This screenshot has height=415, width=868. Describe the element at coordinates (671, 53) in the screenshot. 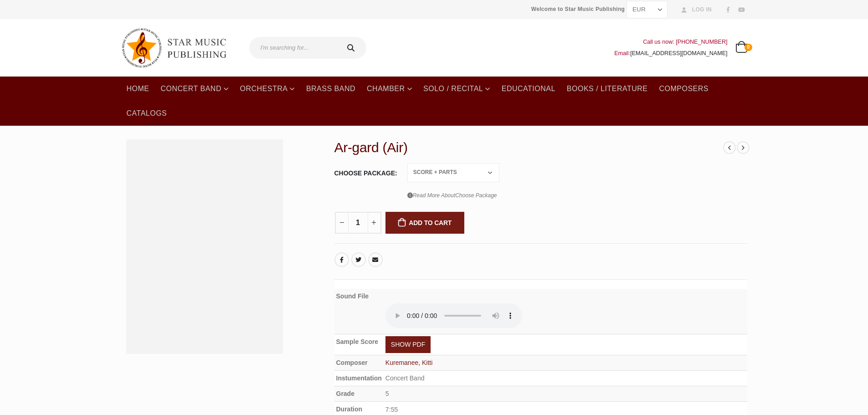

I see `div: Email:` at that location.